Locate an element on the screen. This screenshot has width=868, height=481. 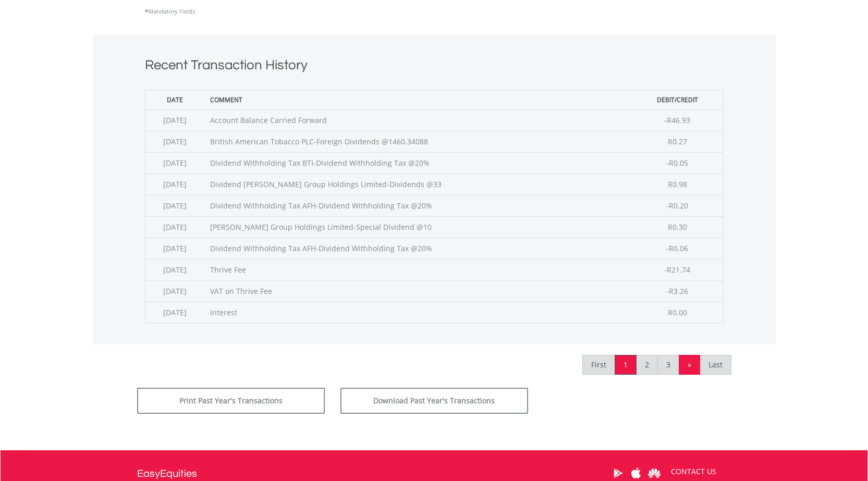
h1: Recent Transaction History is located at coordinates (434, 67).